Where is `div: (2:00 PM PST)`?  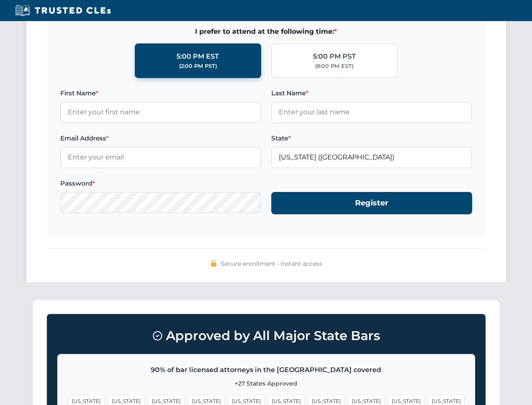 div: (2:00 PM PST) is located at coordinates (198, 66).